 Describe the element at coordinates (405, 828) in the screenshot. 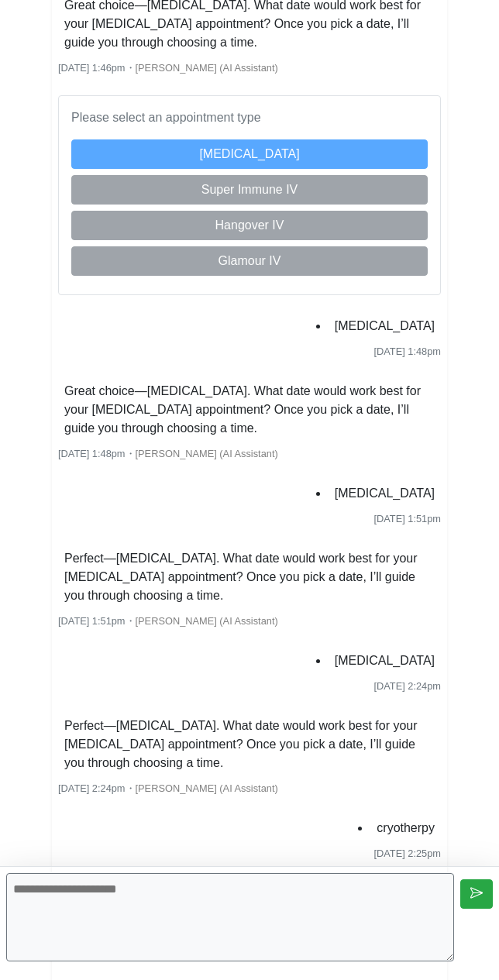

I see `li: cryotherpy` at that location.